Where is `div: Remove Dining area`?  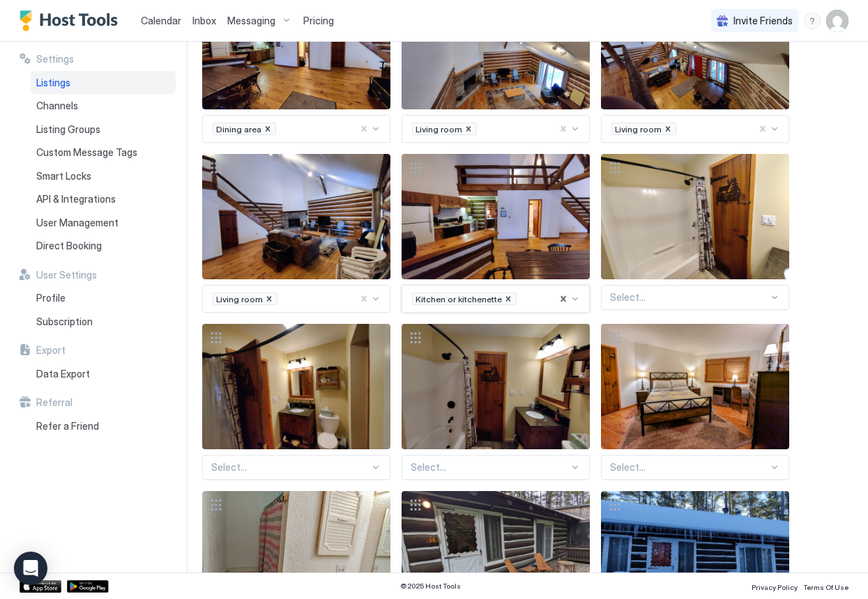 div: Remove Dining area is located at coordinates (268, 129).